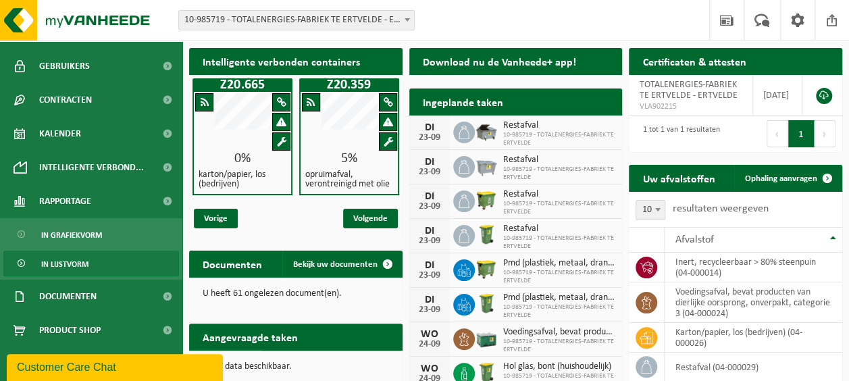 This screenshot has height=381, width=849. Describe the element at coordinates (650, 210) in the screenshot. I see `span: 10` at that location.